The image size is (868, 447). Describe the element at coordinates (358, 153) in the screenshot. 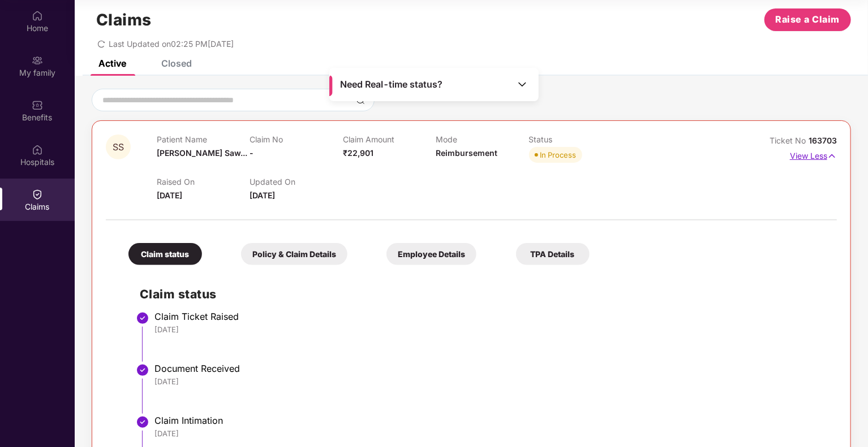

I see `span: ₹22,901` at that location.